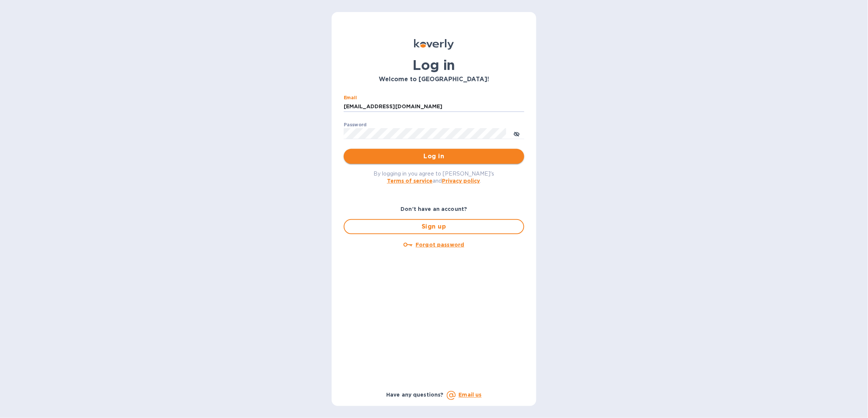 The image size is (868, 418). Describe the element at coordinates (434, 226) in the screenshot. I see `span: Sign up` at that location.